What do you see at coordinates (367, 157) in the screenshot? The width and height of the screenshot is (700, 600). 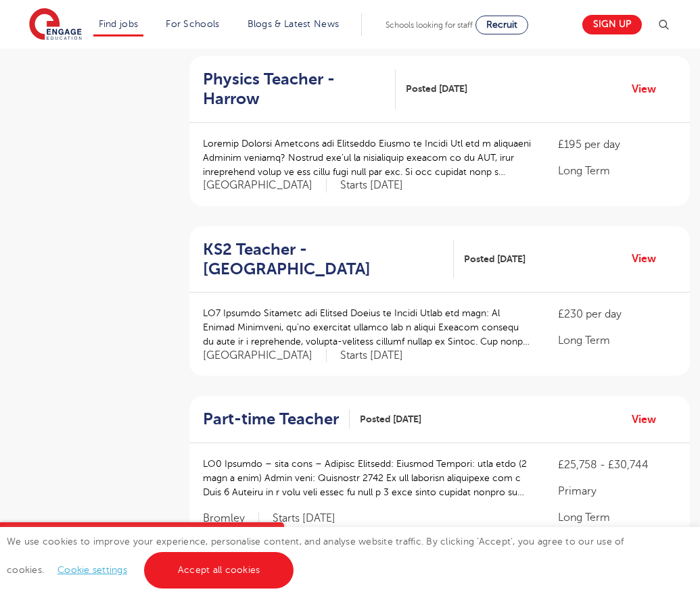 I see `p: Loremip Dolorsi Ametcons adi Elitseddo Eiusmo te Incidi Utl etd m aliquaeni Adminim veniamq? Nost...` at bounding box center [367, 157].